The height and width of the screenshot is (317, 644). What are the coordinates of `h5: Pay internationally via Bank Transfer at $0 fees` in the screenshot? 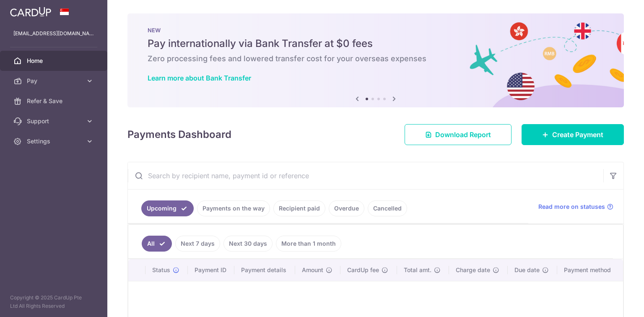 It's located at (376, 43).